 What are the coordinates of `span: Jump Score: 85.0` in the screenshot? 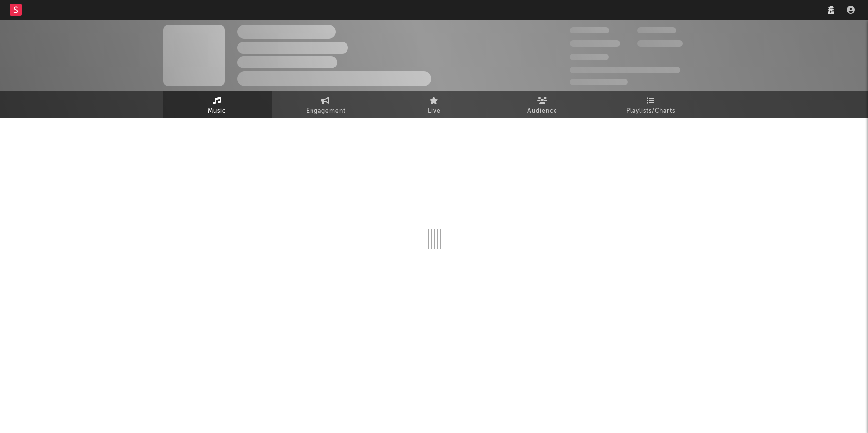 It's located at (598, 82).